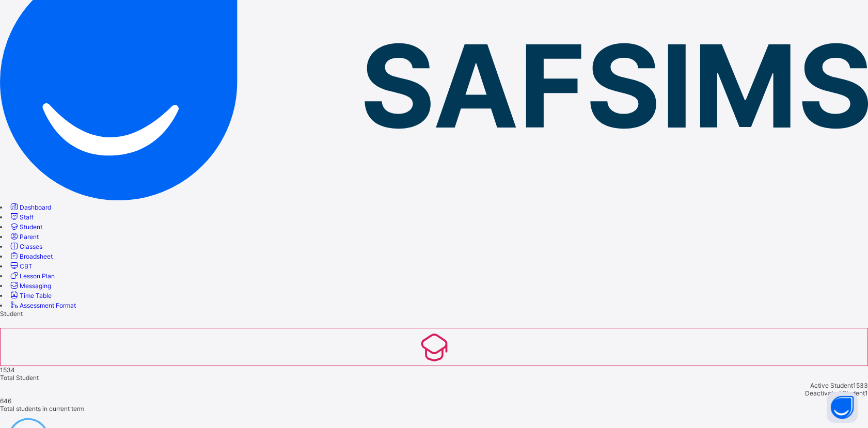  I want to click on a: CBT, so click(21, 266).